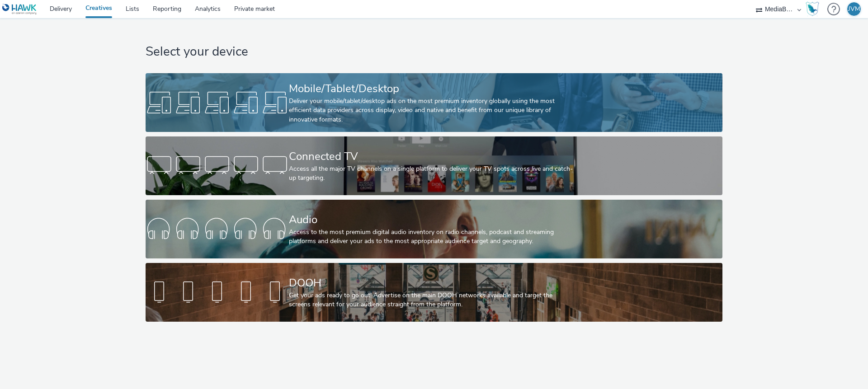  Describe the element at coordinates (815, 9) in the screenshot. I see `a: Hawk Academy` at that location.